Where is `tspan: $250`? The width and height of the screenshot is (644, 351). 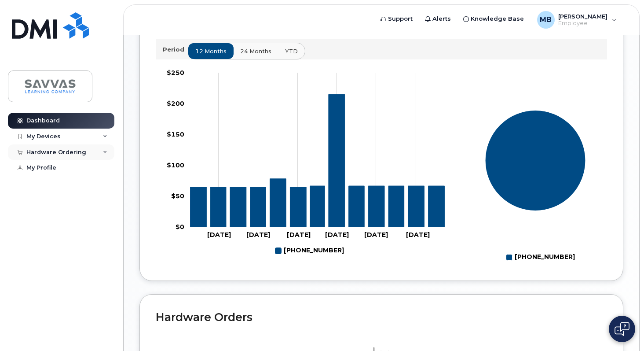 tspan: $250 is located at coordinates (175, 73).